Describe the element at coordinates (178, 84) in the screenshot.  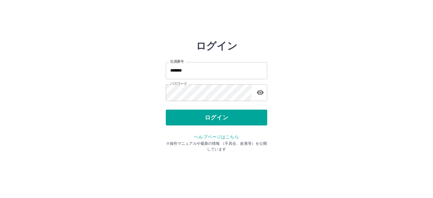
I see `label: パスワード` at that location.